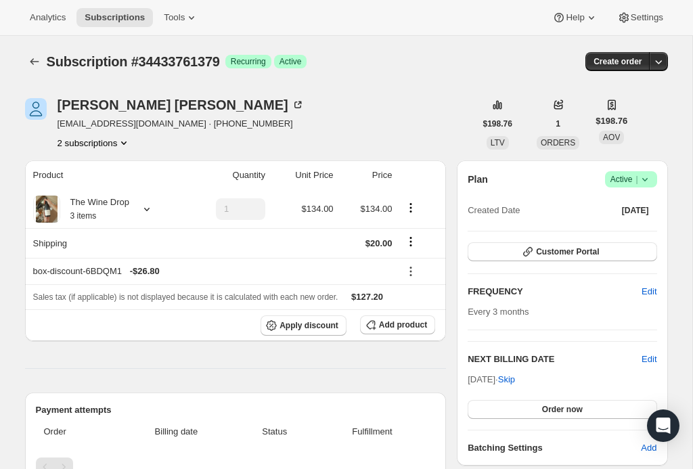  Describe the element at coordinates (303, 175) in the screenshot. I see `th: Unit Price` at that location.